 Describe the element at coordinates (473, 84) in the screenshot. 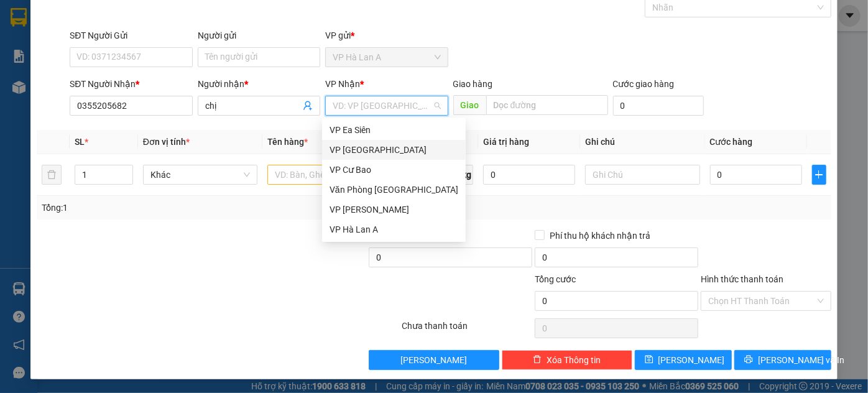

I see `span: Giao hàng` at that location.